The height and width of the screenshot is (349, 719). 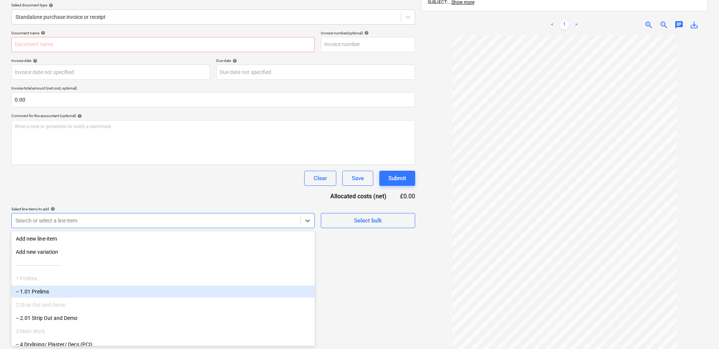 I want to click on div: Invoice number (optional), so click(x=368, y=33).